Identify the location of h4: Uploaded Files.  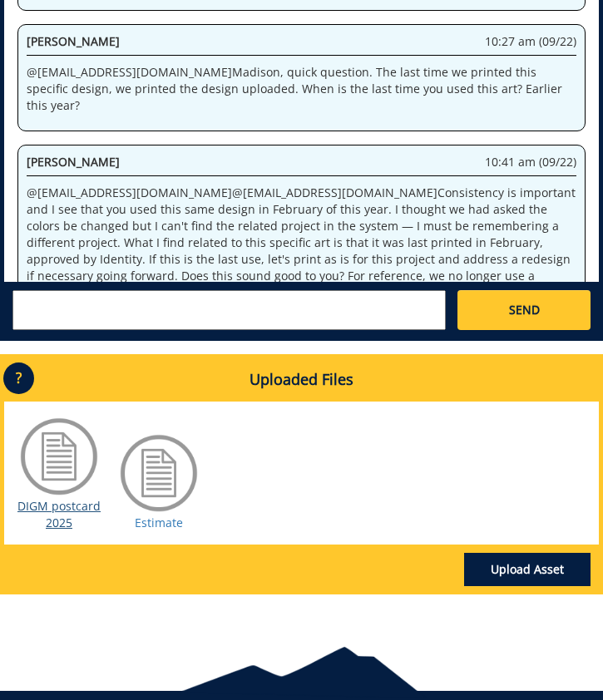
(301, 380).